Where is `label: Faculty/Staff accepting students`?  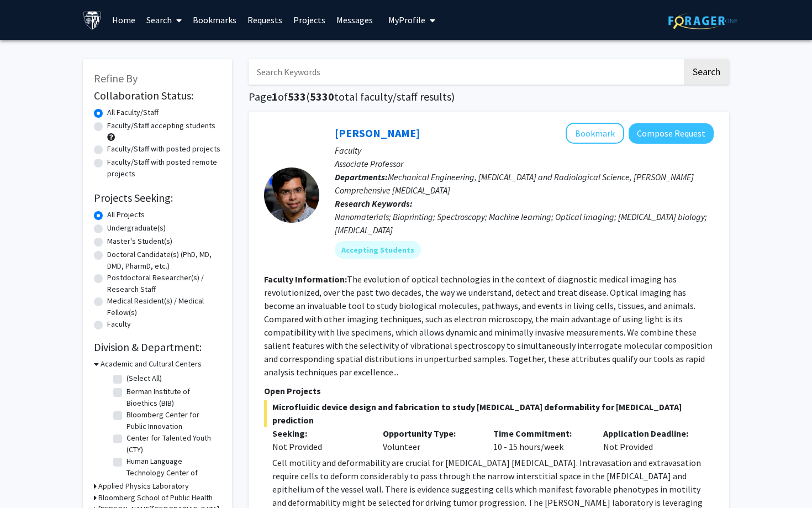
label: Faculty/Staff accepting students is located at coordinates (161, 125).